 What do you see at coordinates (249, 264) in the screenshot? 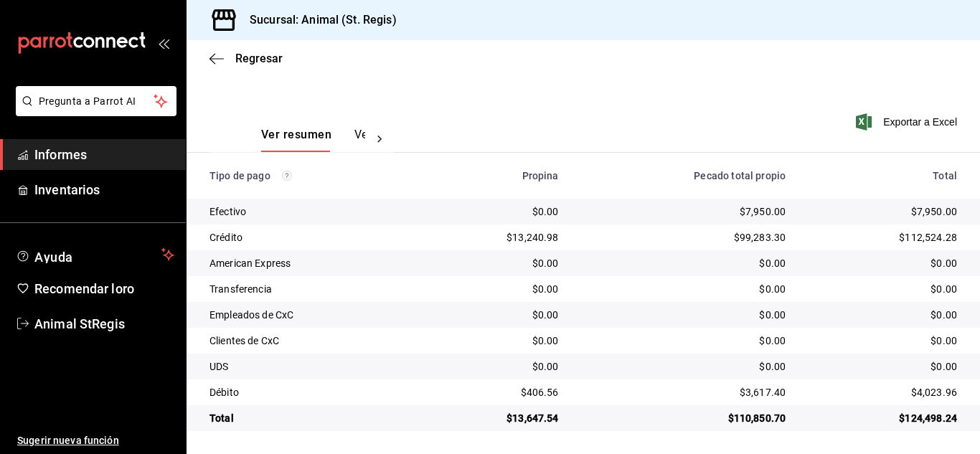
I see `font: American Express` at bounding box center [249, 264].